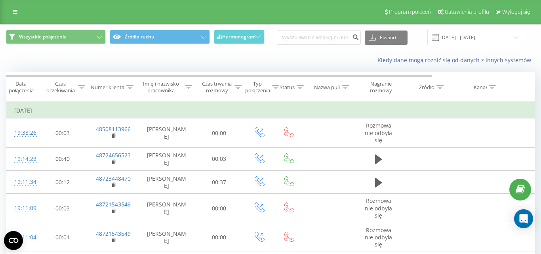 This screenshot has width=541, height=254. What do you see at coordinates (63, 159) in the screenshot?
I see `td: 00:40` at bounding box center [63, 159].